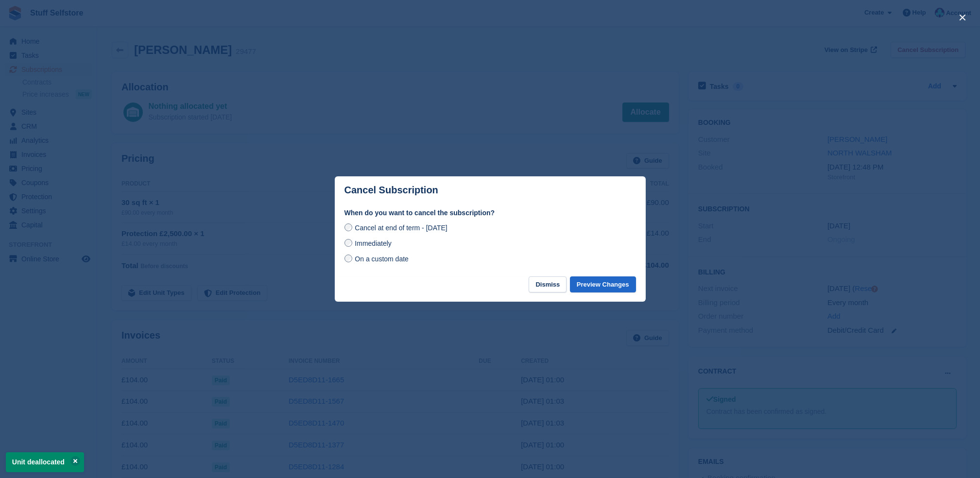 This screenshot has height=478, width=980. Describe the element at coordinates (45, 462) in the screenshot. I see `p: Unit deallocated` at that location.